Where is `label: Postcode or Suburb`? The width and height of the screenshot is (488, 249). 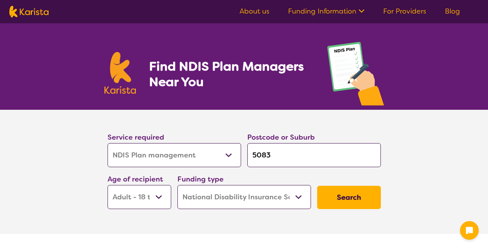 label: Postcode or Suburb is located at coordinates (281, 137).